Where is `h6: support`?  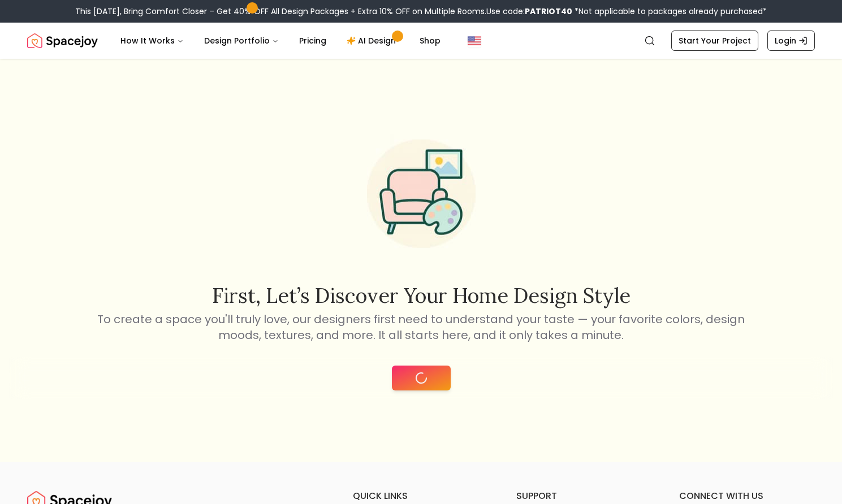 h6: support is located at coordinates (584, 496).